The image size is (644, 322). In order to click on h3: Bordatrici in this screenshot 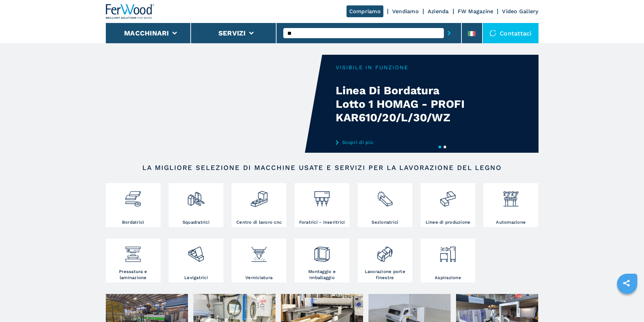, I will do `click(133, 222)`.